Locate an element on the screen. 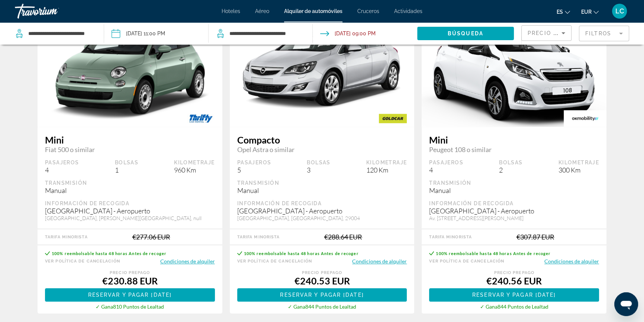  span: Compacto is located at coordinates (322, 140).